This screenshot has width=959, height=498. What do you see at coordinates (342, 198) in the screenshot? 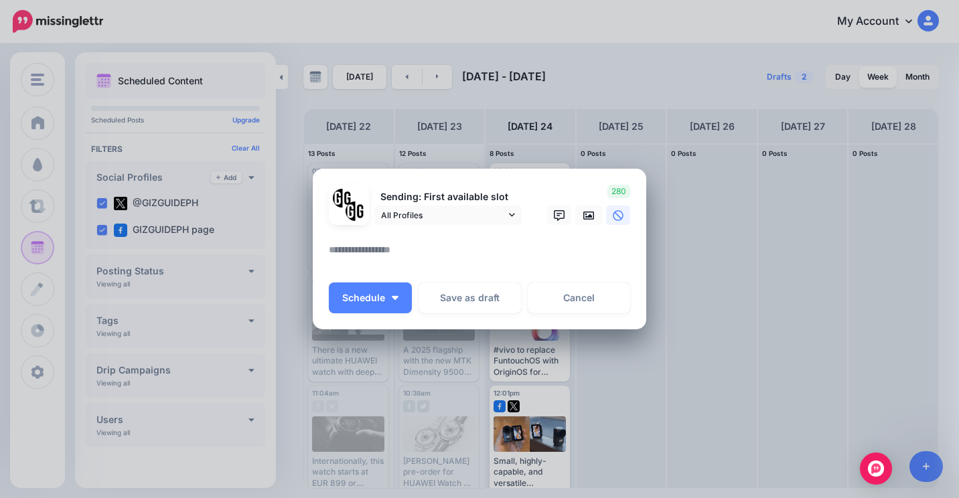
I see `img: 353459792_649996473822713_4483302954317148903_n-bsa138318.png` at bounding box center [342, 198].